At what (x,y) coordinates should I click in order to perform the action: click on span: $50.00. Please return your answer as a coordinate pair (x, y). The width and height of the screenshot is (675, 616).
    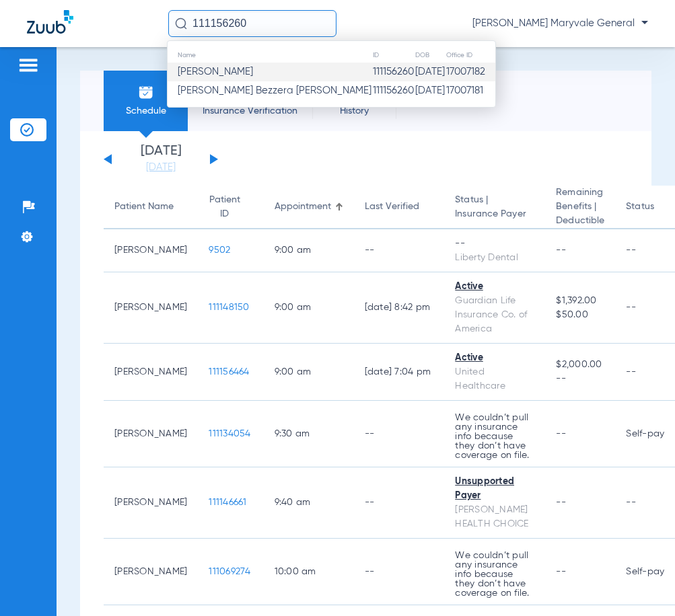
    Looking at the image, I should click on (580, 315).